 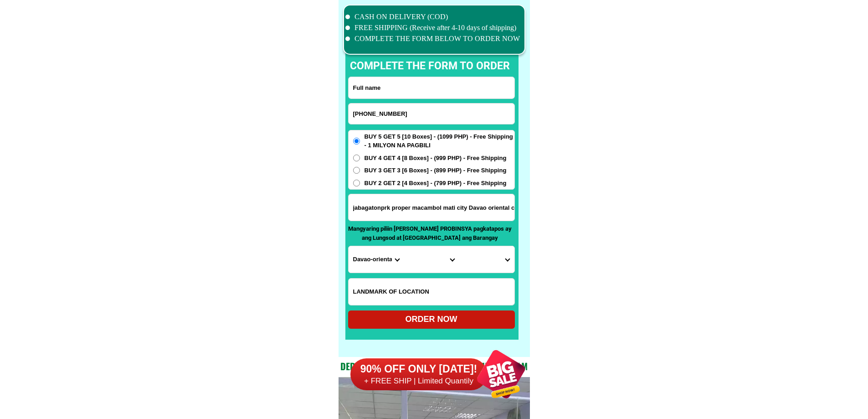 What do you see at coordinates (376, 260) in the screenshot?
I see `select: Select province` at bounding box center [376, 260].